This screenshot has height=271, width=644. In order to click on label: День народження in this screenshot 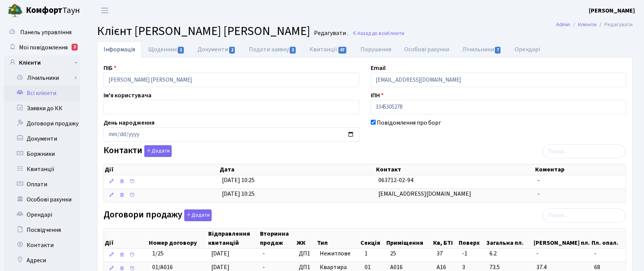, I will do `click(129, 123)`.